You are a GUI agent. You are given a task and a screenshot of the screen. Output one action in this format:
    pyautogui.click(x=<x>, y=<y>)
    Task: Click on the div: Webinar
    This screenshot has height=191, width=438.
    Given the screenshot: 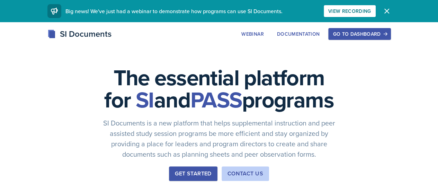 What is the action you would take?
    pyautogui.click(x=252, y=34)
    